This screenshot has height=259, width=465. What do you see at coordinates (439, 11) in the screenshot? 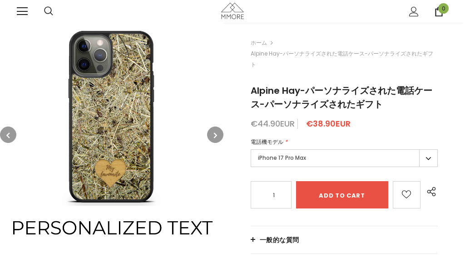
I see `a: 0` at bounding box center [439, 11].